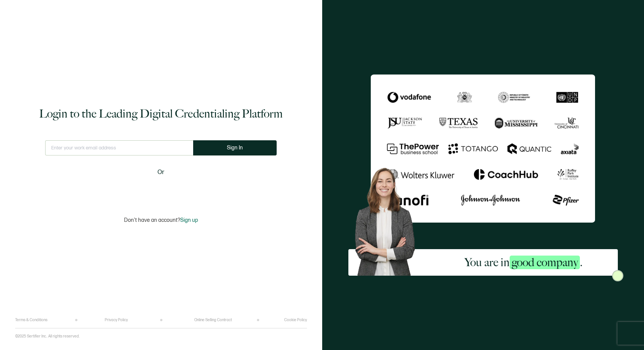  What do you see at coordinates (161, 172) in the screenshot?
I see `span: Or` at bounding box center [161, 172].